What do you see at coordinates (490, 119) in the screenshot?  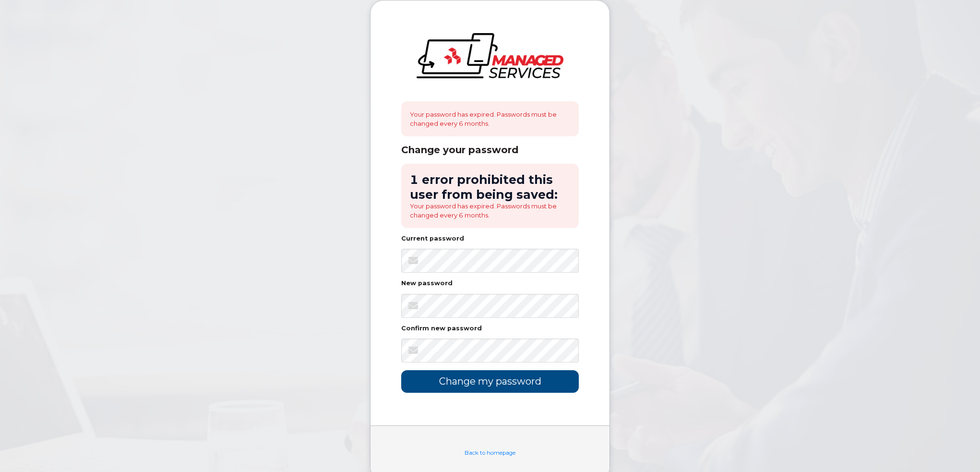 I see `div: Your password has expired. Passwords must be changed every 6 months.` at bounding box center [490, 119].